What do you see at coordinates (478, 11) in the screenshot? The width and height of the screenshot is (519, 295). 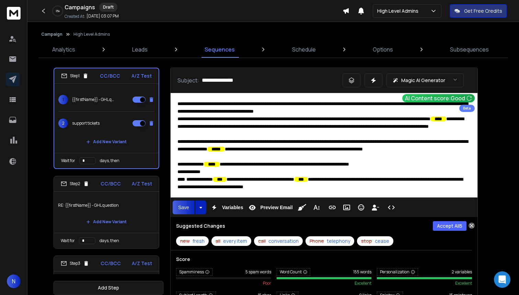 I see `button: Get Free Credits` at bounding box center [478, 11].